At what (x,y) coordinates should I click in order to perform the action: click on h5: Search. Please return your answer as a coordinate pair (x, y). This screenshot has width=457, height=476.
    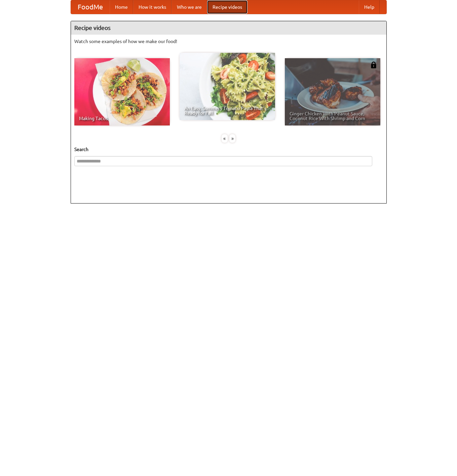
    Looking at the image, I should click on (229, 149).